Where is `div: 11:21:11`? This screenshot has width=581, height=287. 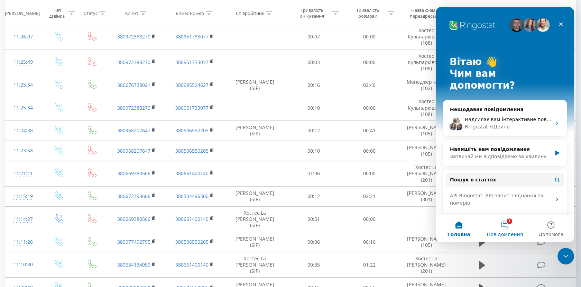
div: 11:21:11 is located at coordinates (23, 173).